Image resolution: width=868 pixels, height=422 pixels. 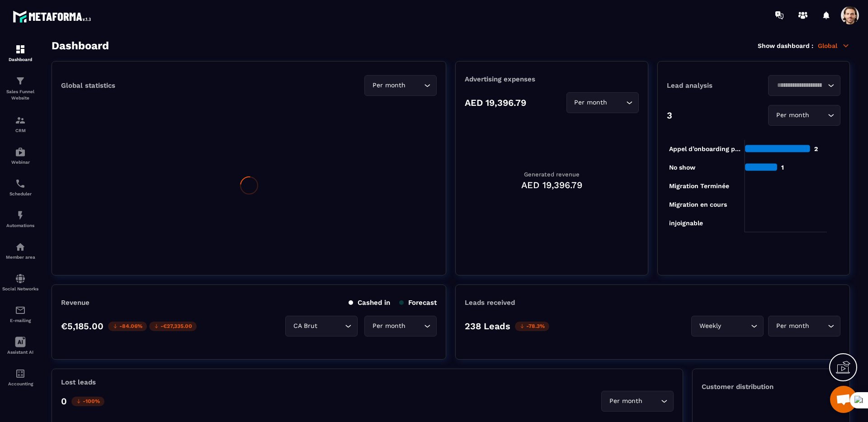 What do you see at coordinates (710, 326) in the screenshot?
I see `span: Weekly` at bounding box center [710, 326].